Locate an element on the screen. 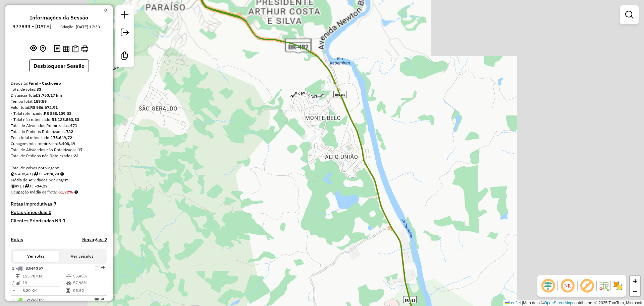 This screenshot has width=644, height=306. a: Clique aqui para minimizar o painel is located at coordinates (106, 10).